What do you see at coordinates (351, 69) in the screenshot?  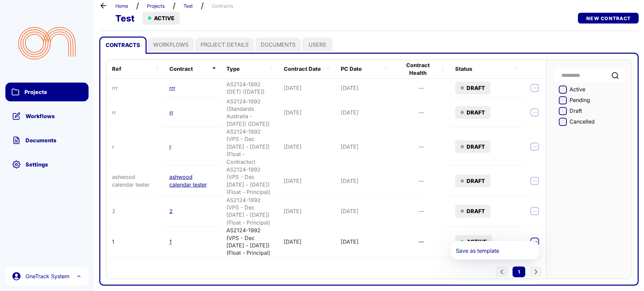 I see `span: PC Date` at bounding box center [351, 69].